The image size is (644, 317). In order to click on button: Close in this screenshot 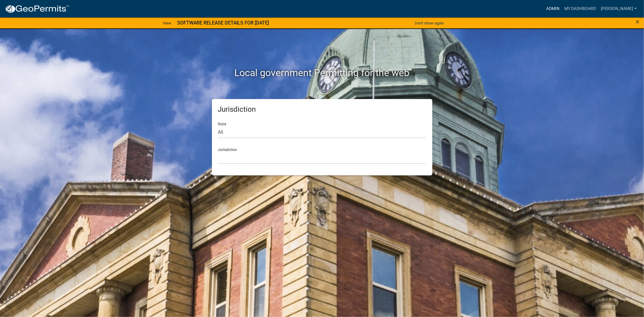, I will do `click(638, 22)`.